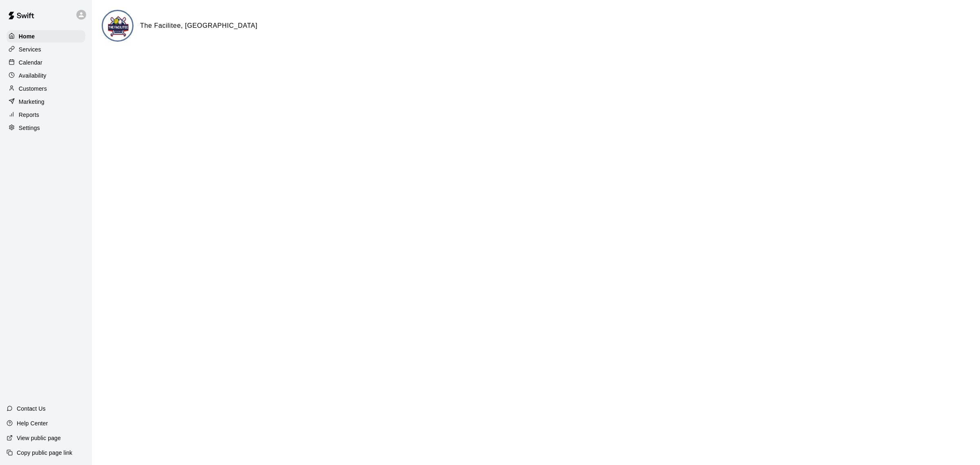 The height and width of the screenshot is (465, 980). What do you see at coordinates (46, 75) in the screenshot?
I see `a: Availability` at bounding box center [46, 75].